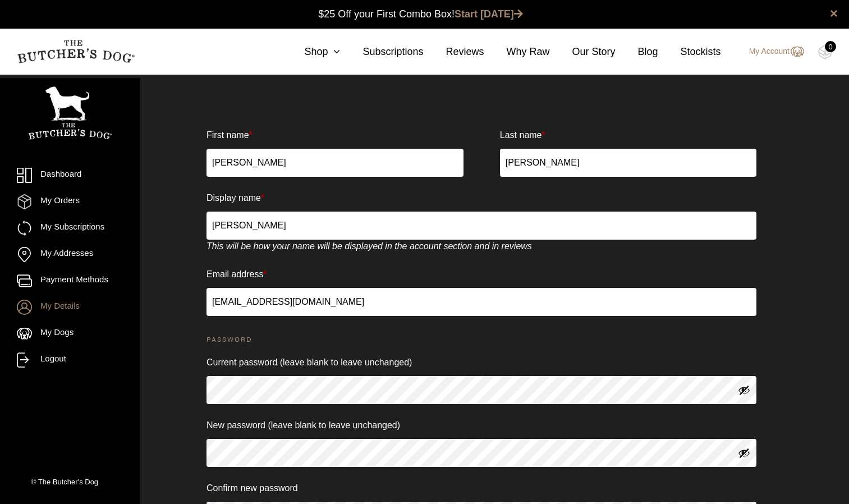  Describe the element at coordinates (230, 135) in the screenshot. I see `label: First name` at that location.